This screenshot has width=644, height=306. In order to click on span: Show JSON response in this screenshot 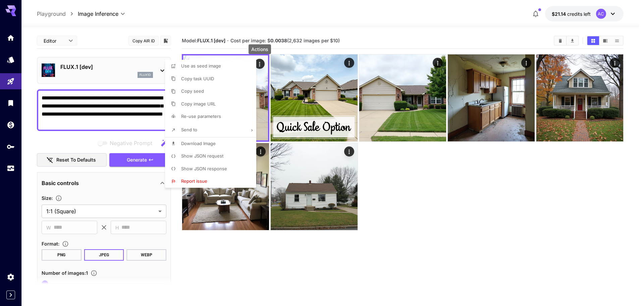, I will do `click(204, 168)`.